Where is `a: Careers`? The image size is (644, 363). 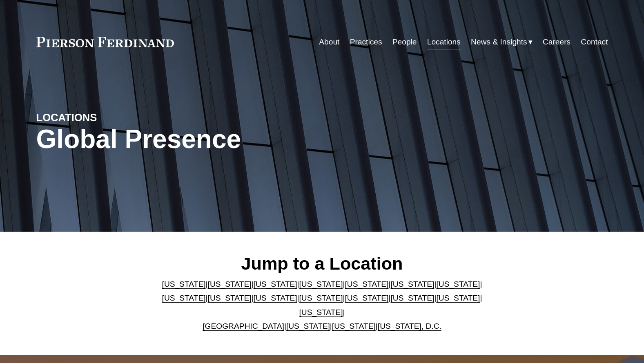
a: Careers is located at coordinates (557, 42).